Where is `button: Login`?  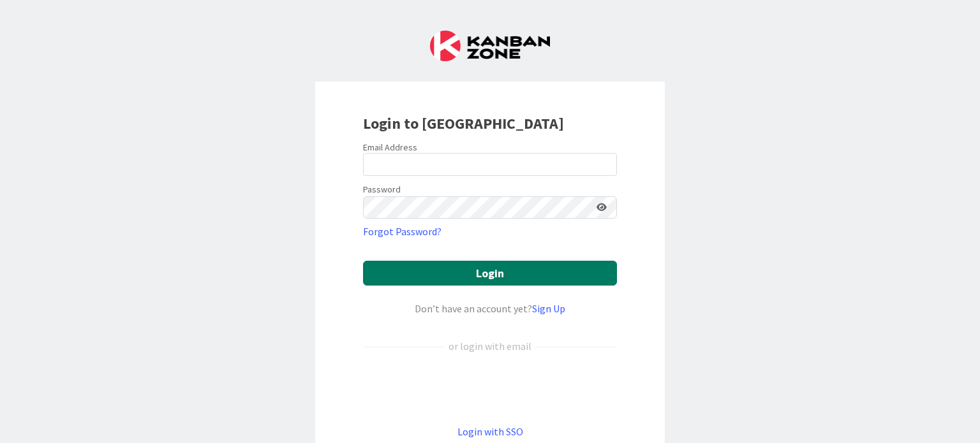
button: Login is located at coordinates (490, 273).